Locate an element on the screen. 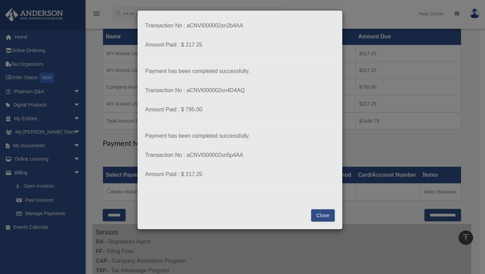 The height and width of the screenshot is (274, 485). p: Transaction No : aCNVI000002sn4D4AQ is located at coordinates (240, 90).